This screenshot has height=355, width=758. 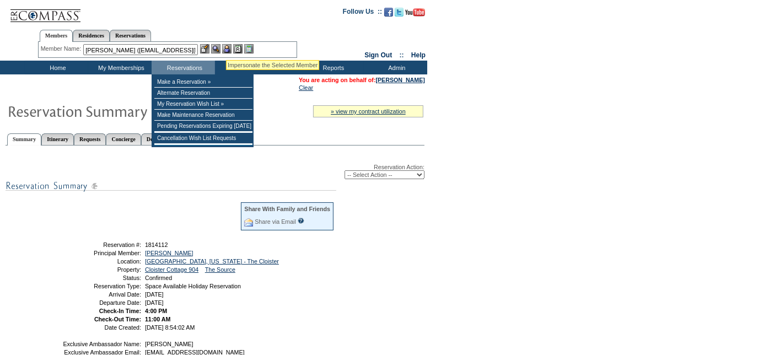 What do you see at coordinates (249, 49) in the screenshot?
I see `img: b_calculator.gif` at bounding box center [249, 49].